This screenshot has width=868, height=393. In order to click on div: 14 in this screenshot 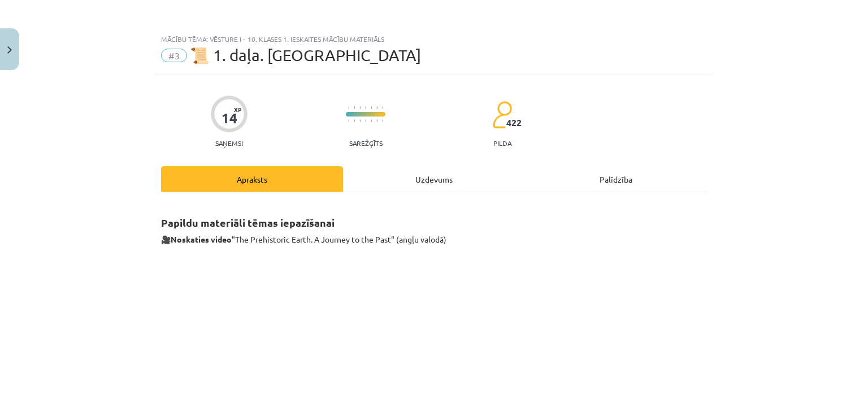, I will do `click(229, 118)`.